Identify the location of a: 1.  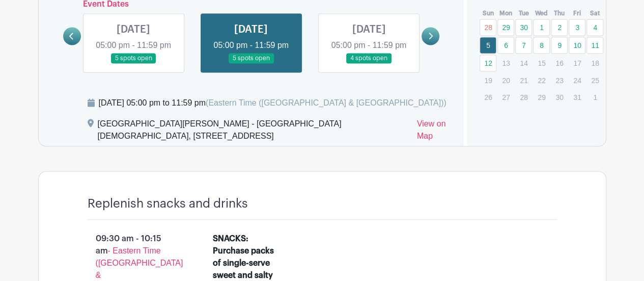
(541, 27).